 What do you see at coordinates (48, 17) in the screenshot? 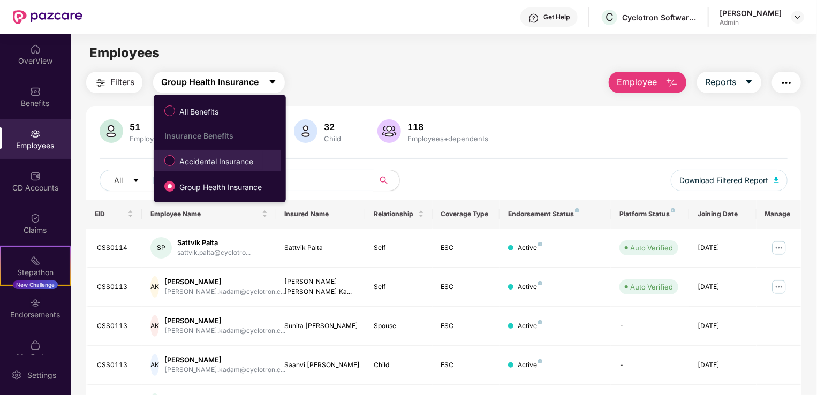
I see `img: New Pazcare Logo` at bounding box center [48, 17].